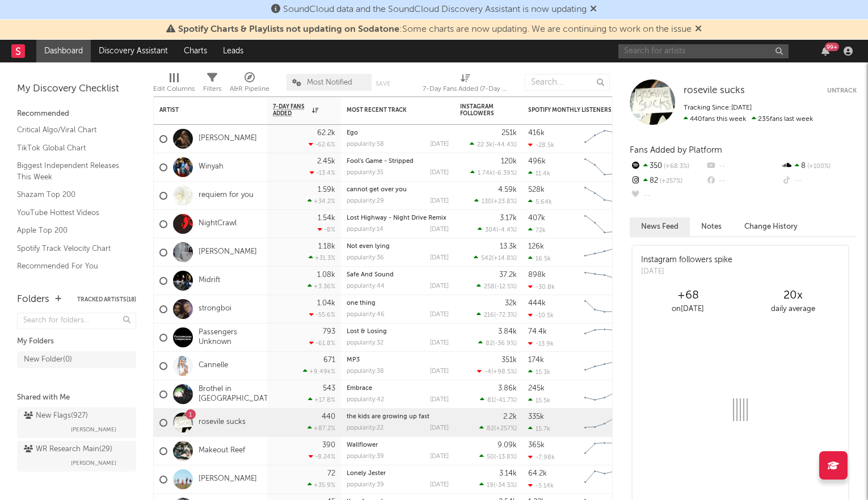 This screenshot has width=868, height=500. Describe the element at coordinates (77, 398) in the screenshot. I see `div: Shared with Me` at that location.